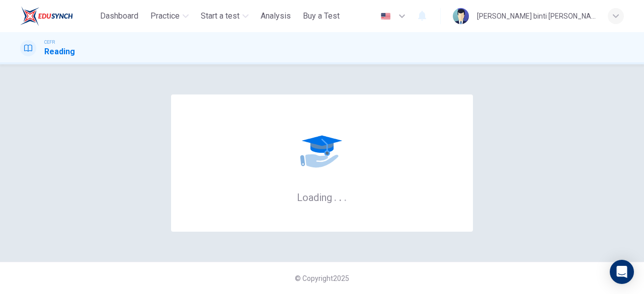  What do you see at coordinates (322, 197) in the screenshot?
I see `h6: Loading` at bounding box center [322, 197].